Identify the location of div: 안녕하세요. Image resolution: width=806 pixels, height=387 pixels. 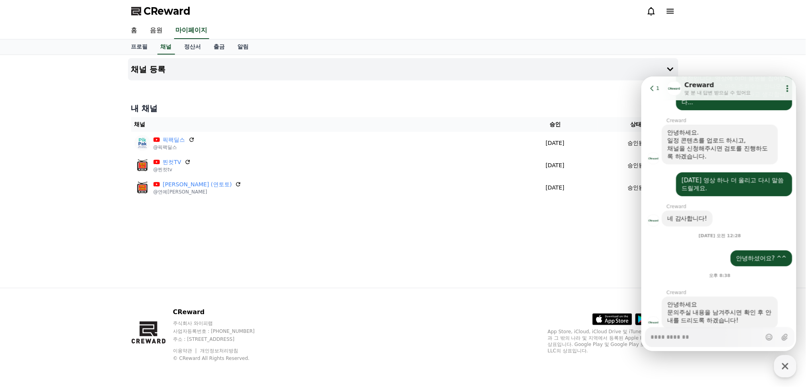
(79, 228).